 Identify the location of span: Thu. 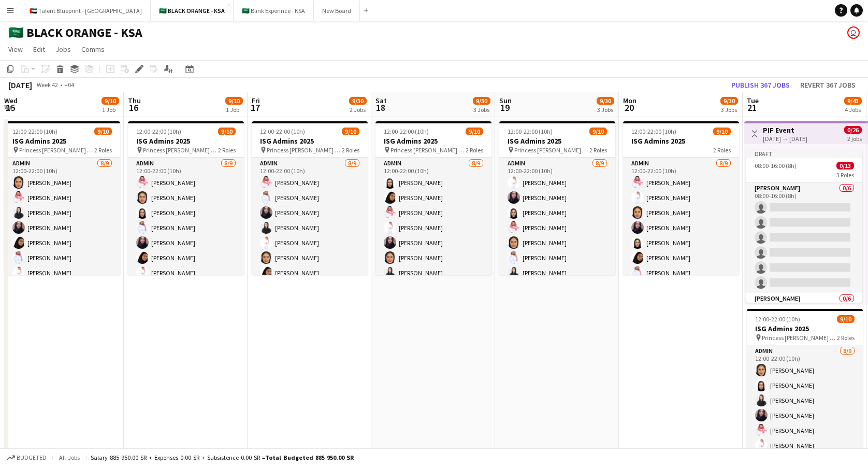
(134, 100).